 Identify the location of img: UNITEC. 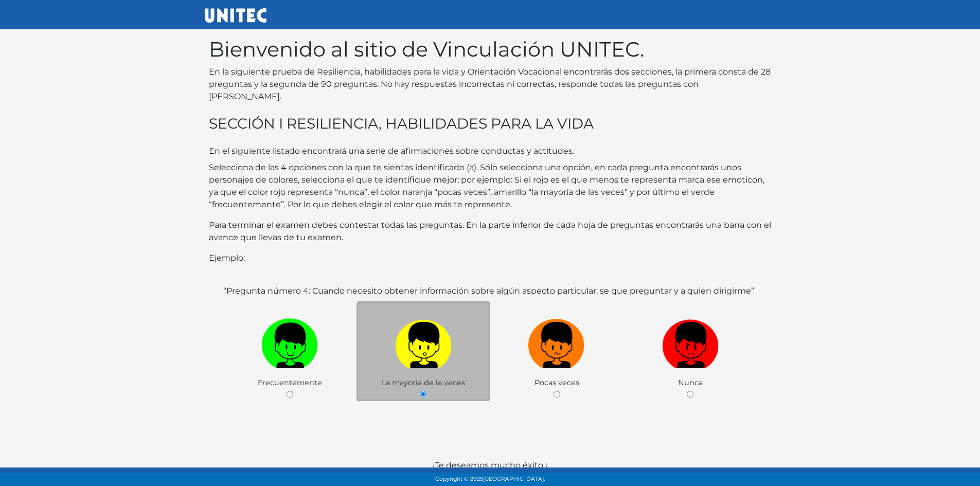
(235, 16).